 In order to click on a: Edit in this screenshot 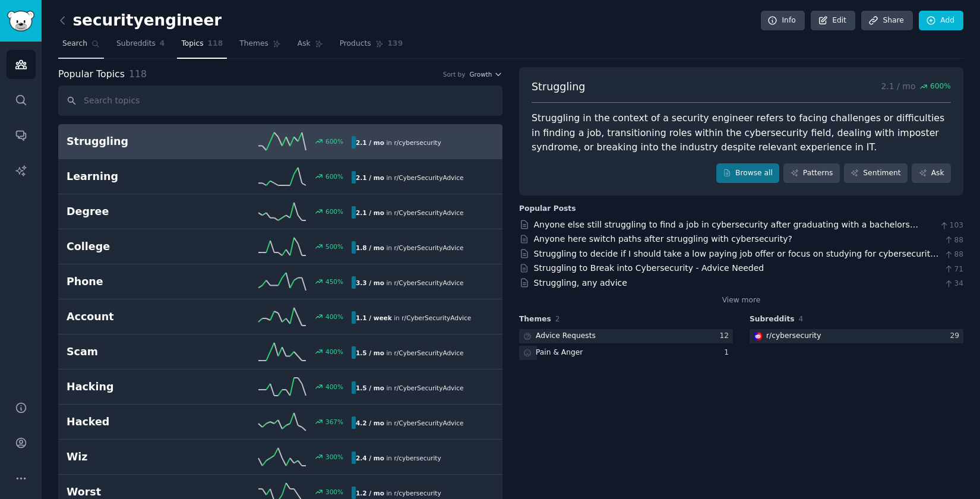, I will do `click(832, 21)`.